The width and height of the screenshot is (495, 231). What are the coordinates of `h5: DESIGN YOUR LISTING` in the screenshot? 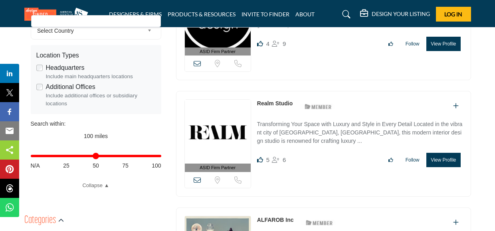 It's located at (401, 14).